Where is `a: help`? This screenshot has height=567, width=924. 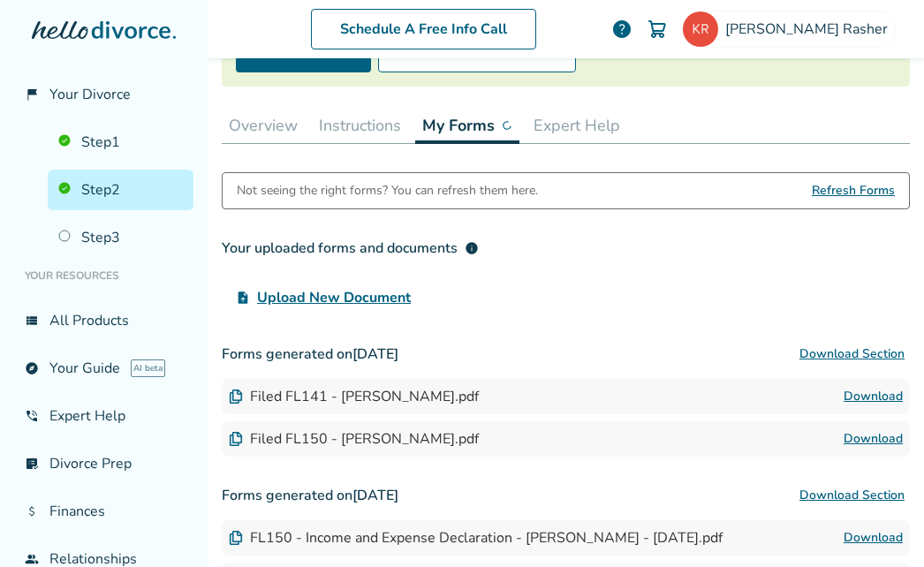 a: help is located at coordinates (622, 29).